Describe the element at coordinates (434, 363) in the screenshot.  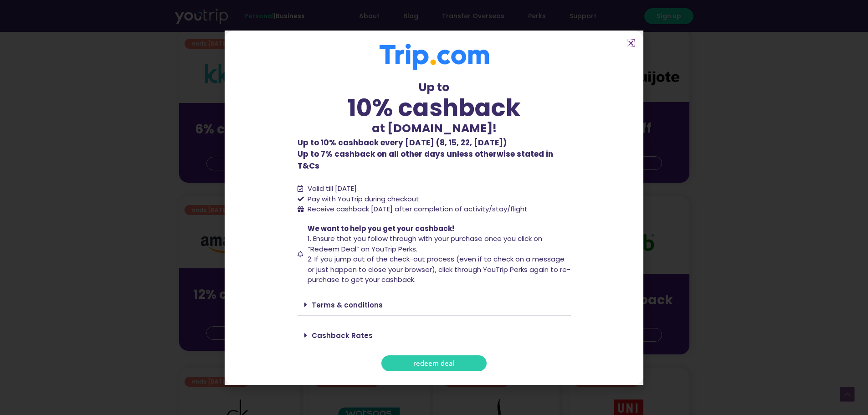
I see `span: redeem deal` at that location.